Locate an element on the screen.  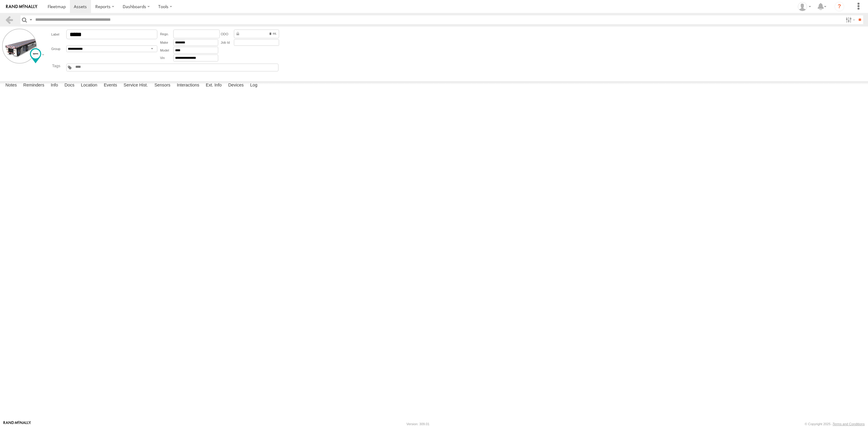
label: Notes is located at coordinates (11, 85).